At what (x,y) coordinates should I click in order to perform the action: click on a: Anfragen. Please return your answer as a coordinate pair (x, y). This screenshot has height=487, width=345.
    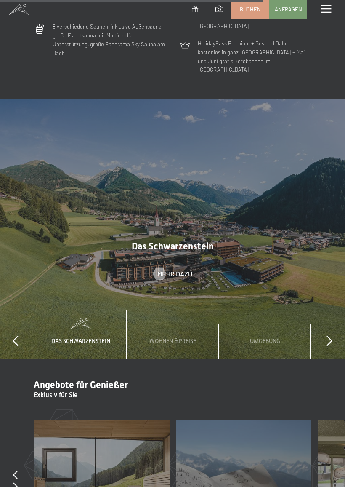
    Looking at the image, I should click on (289, 9).